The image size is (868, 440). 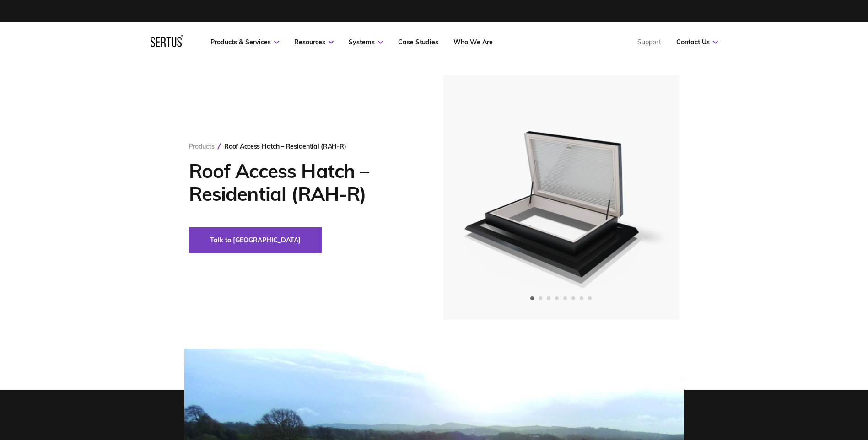 What do you see at coordinates (314, 42) in the screenshot?
I see `a: Resources` at bounding box center [314, 42].